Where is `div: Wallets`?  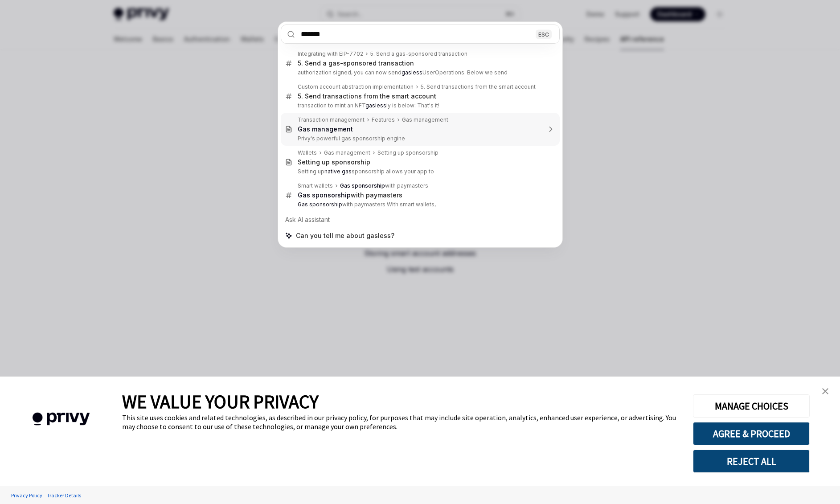 div: Wallets is located at coordinates (307, 153).